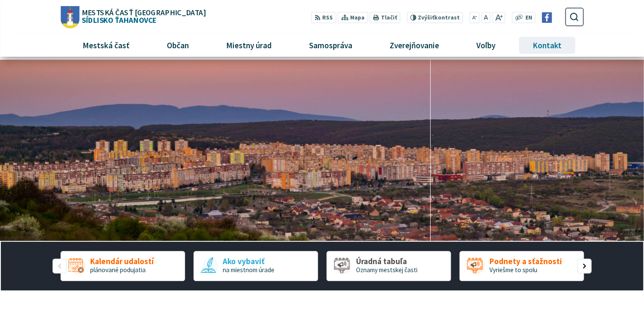  Describe the element at coordinates (547, 17) in the screenshot. I see `img: Prejsť na Facebook stránku` at that location.